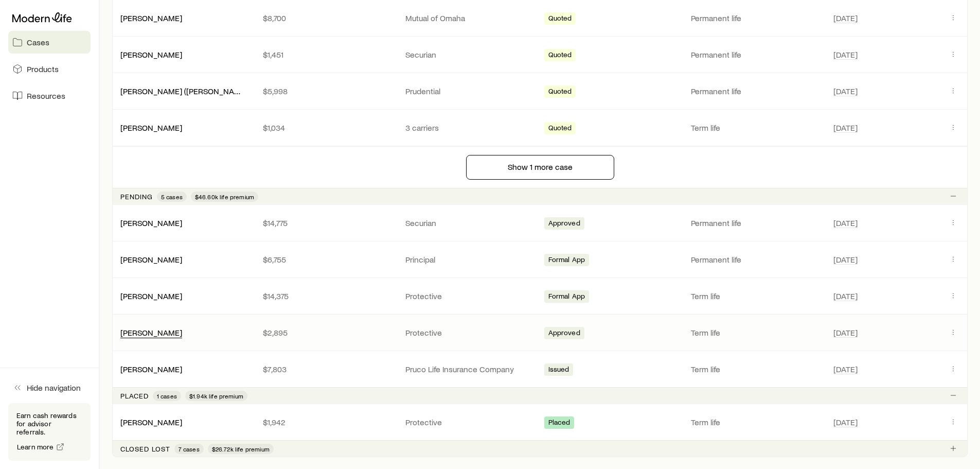 This screenshot has width=980, height=469. What do you see at coordinates (172, 197) in the screenshot?
I see `span: 5 cases` at bounding box center [172, 197].